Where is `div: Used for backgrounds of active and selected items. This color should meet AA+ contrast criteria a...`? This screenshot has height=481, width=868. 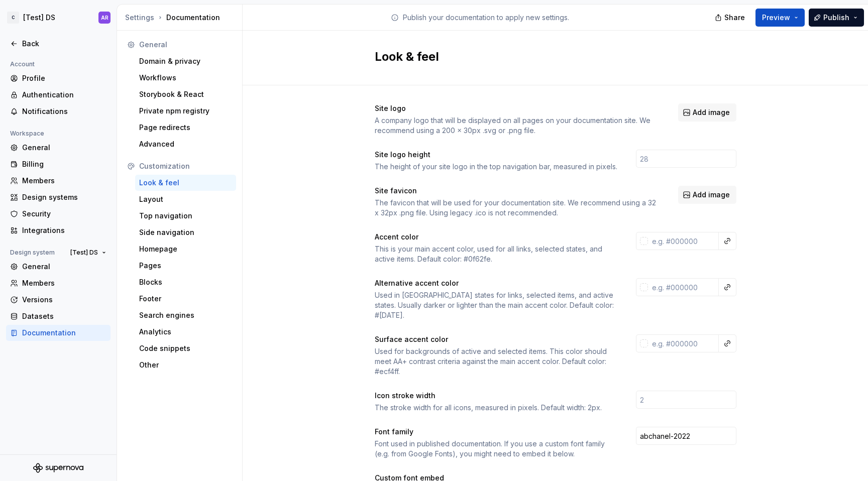 div: Used for backgrounds of active and selected items. This color should meet AA+ contrast criteria a... is located at coordinates (497, 361).